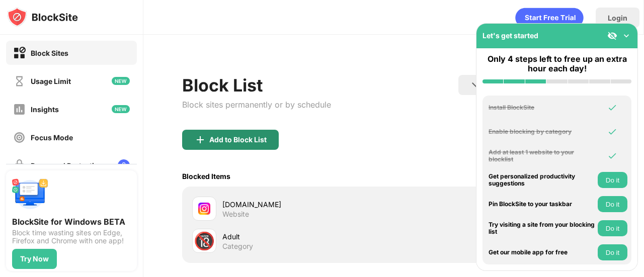  Describe the element at coordinates (238, 246) in the screenshot. I see `div: Category` at that location.